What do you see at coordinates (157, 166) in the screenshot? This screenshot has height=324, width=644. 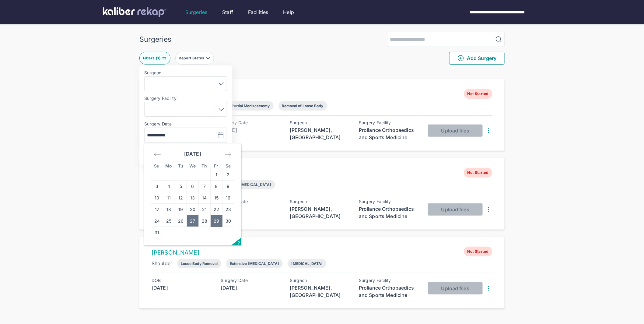 I see `small: Su` at bounding box center [157, 166].